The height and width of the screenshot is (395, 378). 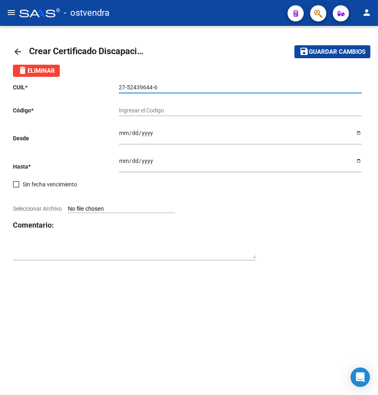 What do you see at coordinates (66, 110) in the screenshot?
I see `p: Código` at bounding box center [66, 110].